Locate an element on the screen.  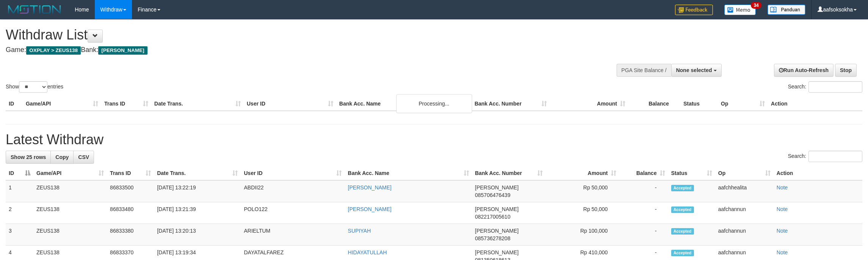
a: Show 25 rows is located at coordinates (28, 157).